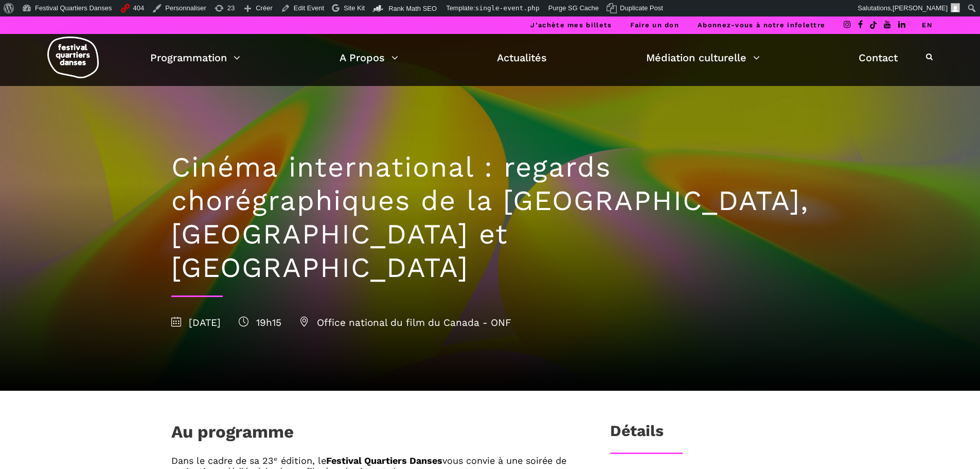 The image size is (980, 469). What do you see at coordinates (571, 25) in the screenshot?
I see `a: J’achète mes billets` at bounding box center [571, 25].